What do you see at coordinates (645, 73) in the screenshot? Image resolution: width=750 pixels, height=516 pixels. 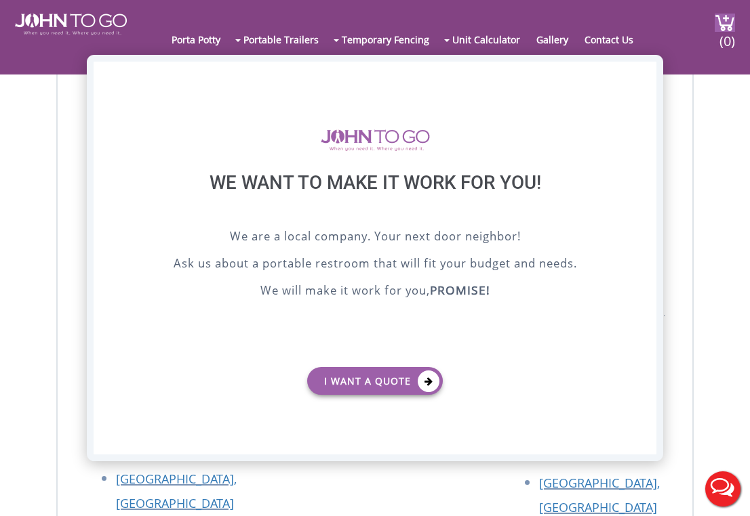 I see `div: X` at bounding box center [645, 73].